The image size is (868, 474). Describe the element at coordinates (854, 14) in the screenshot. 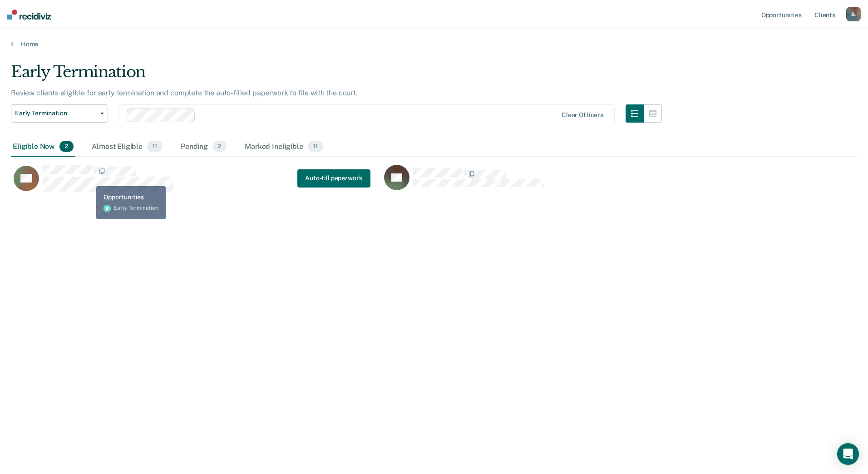

I see `div: J L` at that location.